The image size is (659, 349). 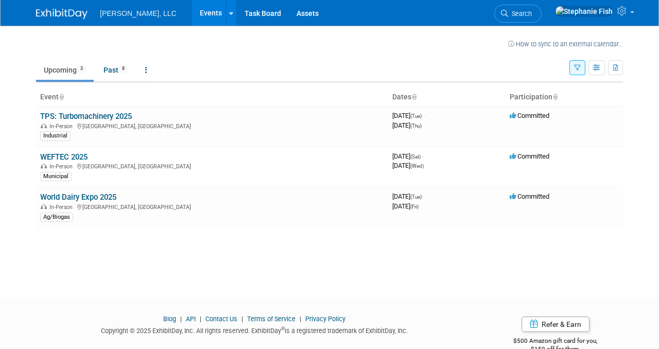 I want to click on a: API, so click(x=190, y=319).